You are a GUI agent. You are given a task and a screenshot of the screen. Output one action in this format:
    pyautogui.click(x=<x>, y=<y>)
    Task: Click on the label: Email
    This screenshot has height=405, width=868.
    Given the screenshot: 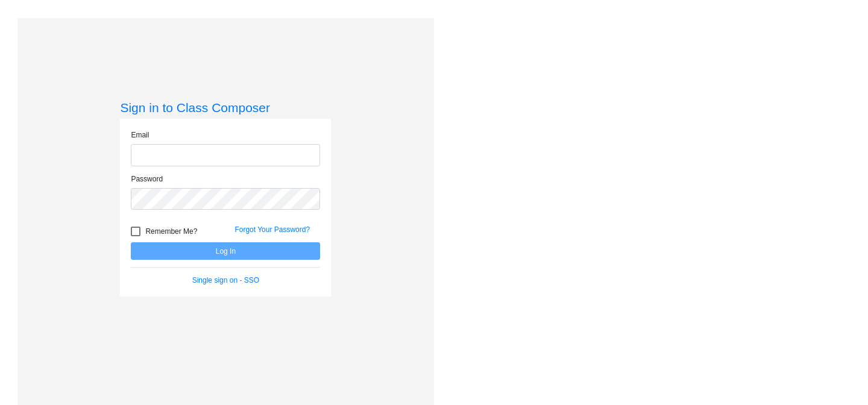 What is the action you would take?
    pyautogui.click(x=140, y=135)
    